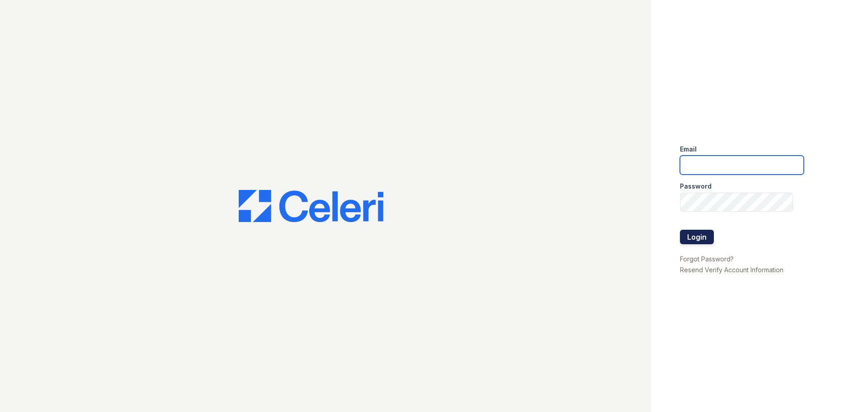  Describe the element at coordinates (697, 238) in the screenshot. I see `button: Login` at that location.